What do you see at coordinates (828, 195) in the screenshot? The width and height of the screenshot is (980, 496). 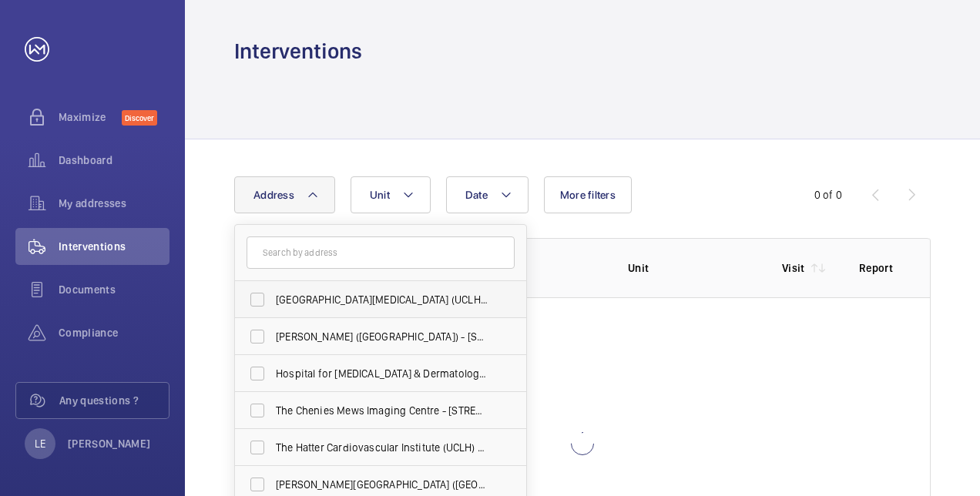 I see `div: 0 of 0` at bounding box center [828, 195].